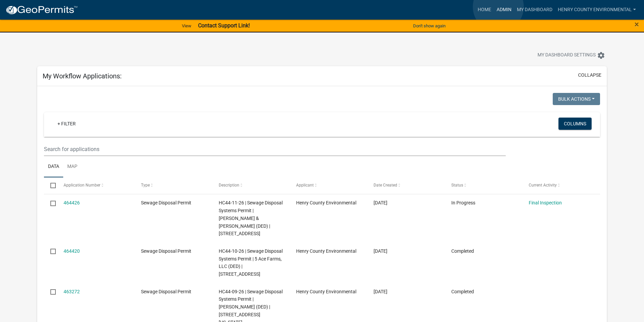 The image size is (644, 322). Describe the element at coordinates (545, 203) in the screenshot. I see `a: Final Inspection` at that location.